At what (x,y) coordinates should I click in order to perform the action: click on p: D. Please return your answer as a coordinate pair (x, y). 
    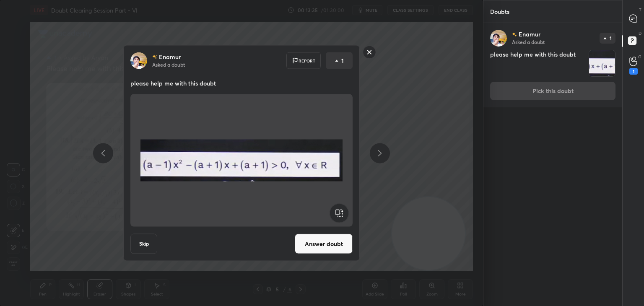
    Looking at the image, I should click on (639, 33).